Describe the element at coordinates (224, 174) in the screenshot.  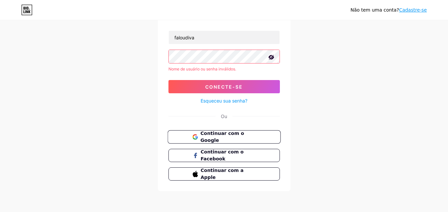
I see `button: Continuar com a Apple` at that location.